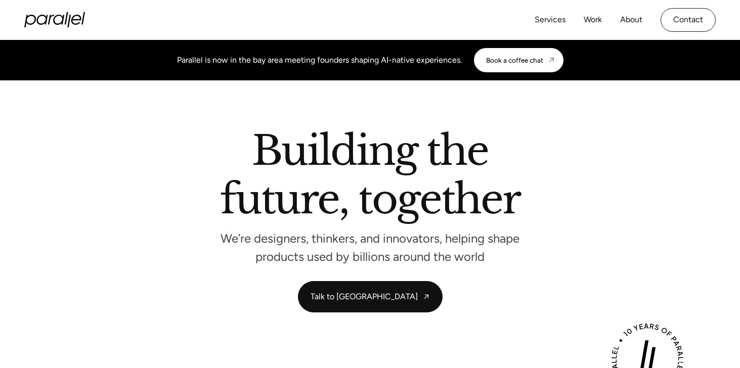 The height and width of the screenshot is (368, 740). I want to click on a: About, so click(632, 20).